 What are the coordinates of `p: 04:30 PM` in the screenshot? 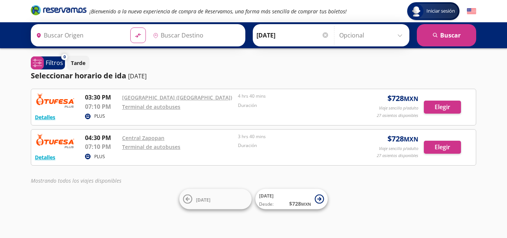 It's located at (102, 138).